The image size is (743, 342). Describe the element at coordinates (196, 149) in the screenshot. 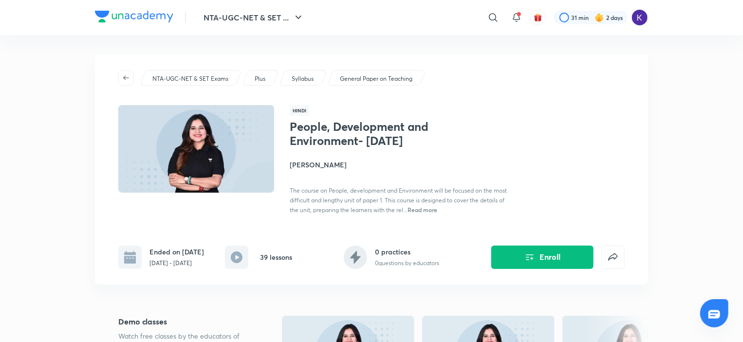

I see `img: Thumbnail` at that location.